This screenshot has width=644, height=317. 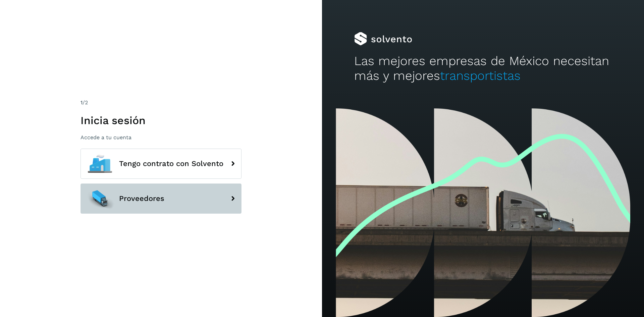 What do you see at coordinates (161, 198) in the screenshot?
I see `button: Proveedores` at bounding box center [161, 198].